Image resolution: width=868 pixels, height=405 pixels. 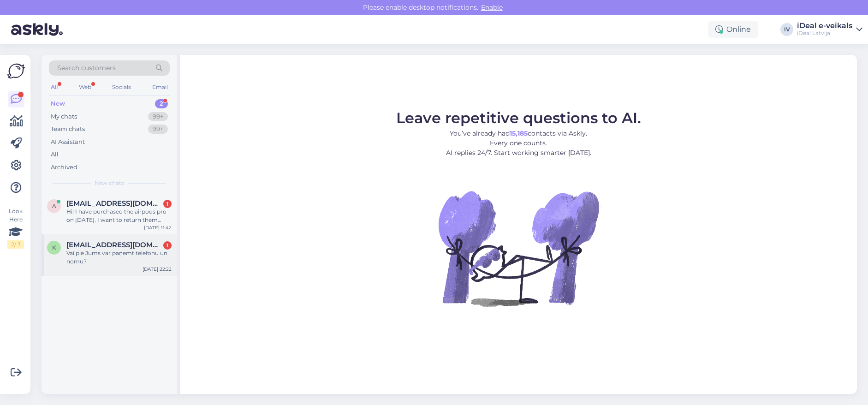 What do you see at coordinates (829, 30) in the screenshot?
I see `a: iDeal e-veikalsiDeal Latvija` at bounding box center [829, 30].